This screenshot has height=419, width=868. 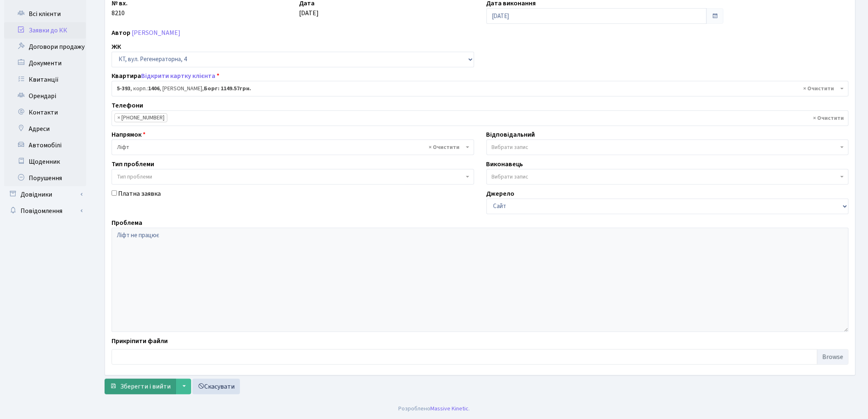 What do you see at coordinates (45, 79) in the screenshot?
I see `a: Квитанції` at bounding box center [45, 79].